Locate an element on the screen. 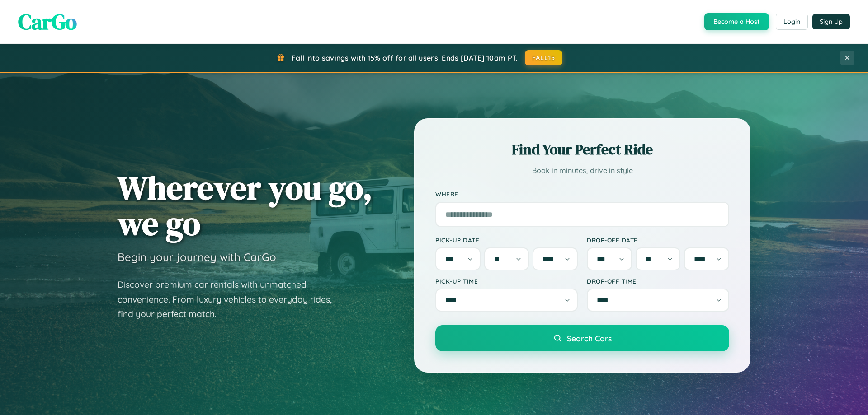 This screenshot has height=415, width=868. label: Pick-up Date is located at coordinates (506, 240).